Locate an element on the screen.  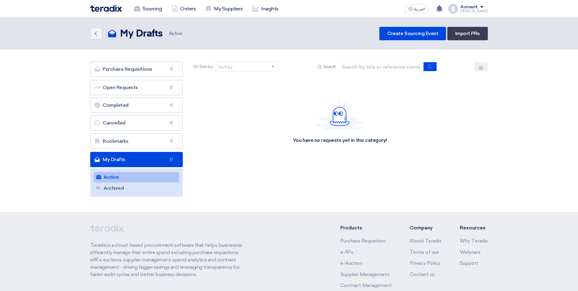
a: Terms of use is located at coordinates (424, 252).